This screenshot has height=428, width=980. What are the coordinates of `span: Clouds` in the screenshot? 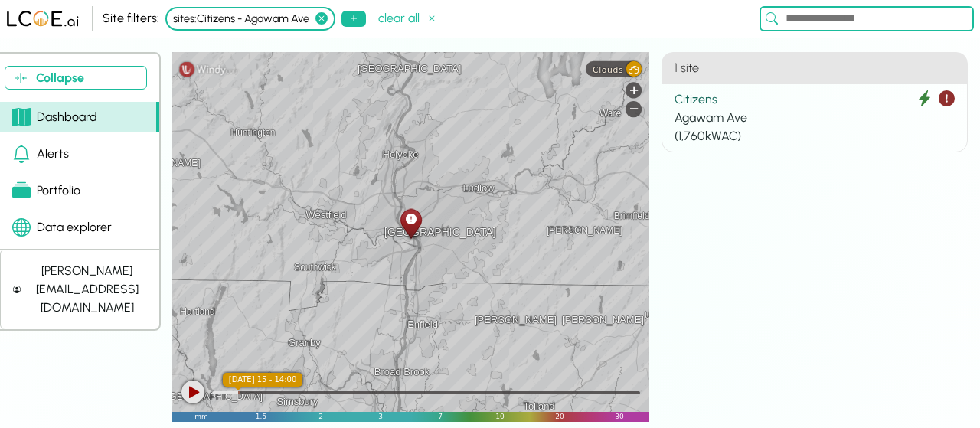 It's located at (608, 69).